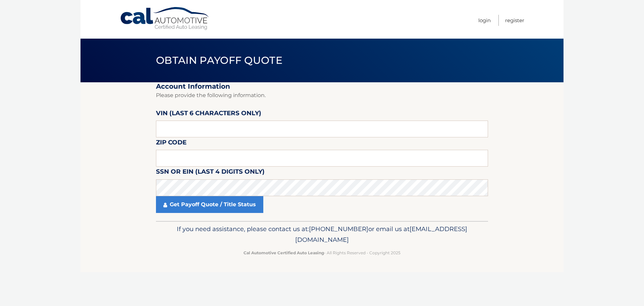  What do you see at coordinates (165, 19) in the screenshot?
I see `a: Cal Automotive` at bounding box center [165, 19].